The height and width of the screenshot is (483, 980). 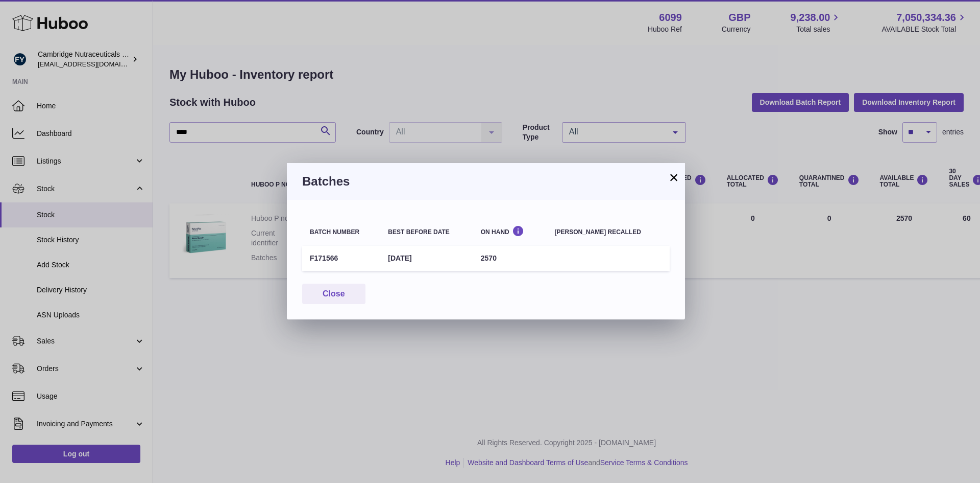 What do you see at coordinates (426, 232) in the screenshot?
I see `div: Best before date` at bounding box center [426, 232].